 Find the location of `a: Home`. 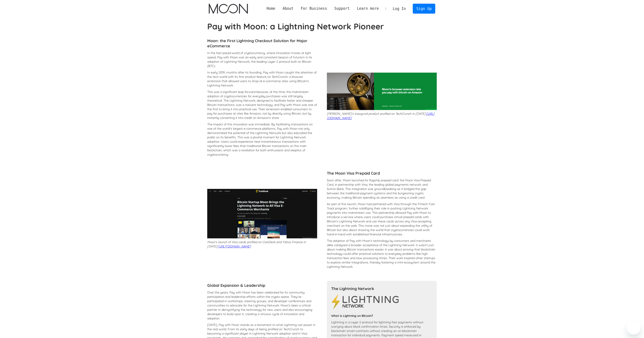

a: Home is located at coordinates (271, 9).